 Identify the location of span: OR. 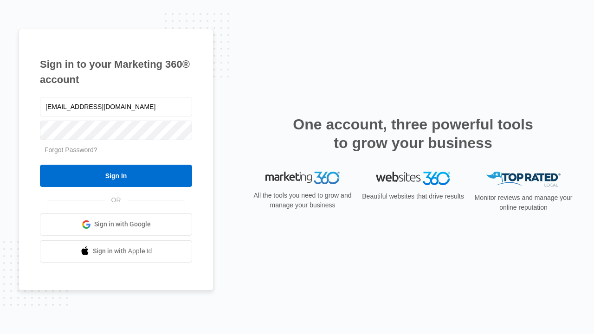
(116, 200).